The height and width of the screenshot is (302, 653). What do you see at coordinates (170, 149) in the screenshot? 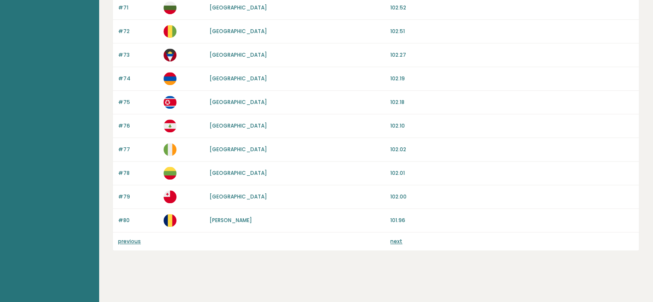
I see `img: ie.svg` at bounding box center [170, 149].